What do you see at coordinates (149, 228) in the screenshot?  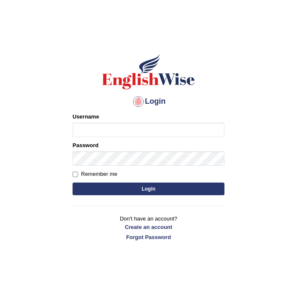 I see `p: Don't have an account?` at bounding box center [149, 228].